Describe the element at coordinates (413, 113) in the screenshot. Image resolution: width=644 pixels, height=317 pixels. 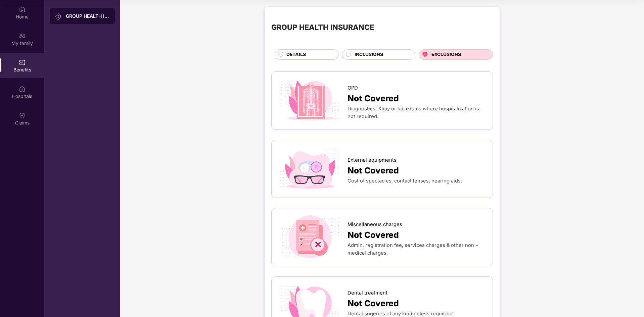
I see `span: Diagnostics, XRay or lab exams where hospitalization is not required.` at that location.